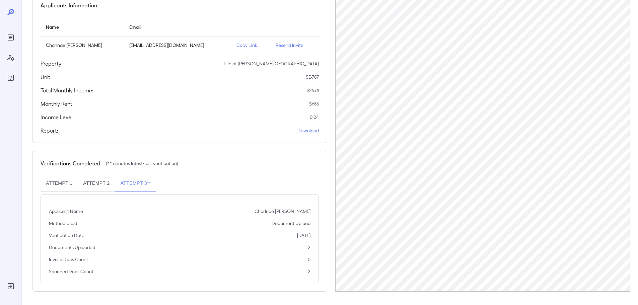  Describe the element at coordinates (72, 248) in the screenshot. I see `p: Documents Uploaded` at that location.